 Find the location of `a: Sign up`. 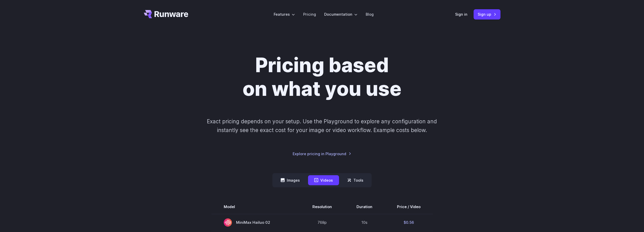

a: Sign up is located at coordinates (487, 14).